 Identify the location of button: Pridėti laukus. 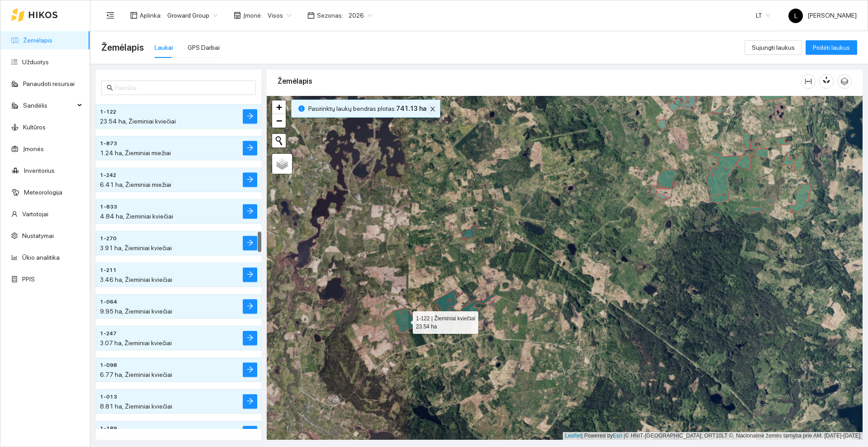
(831, 47).